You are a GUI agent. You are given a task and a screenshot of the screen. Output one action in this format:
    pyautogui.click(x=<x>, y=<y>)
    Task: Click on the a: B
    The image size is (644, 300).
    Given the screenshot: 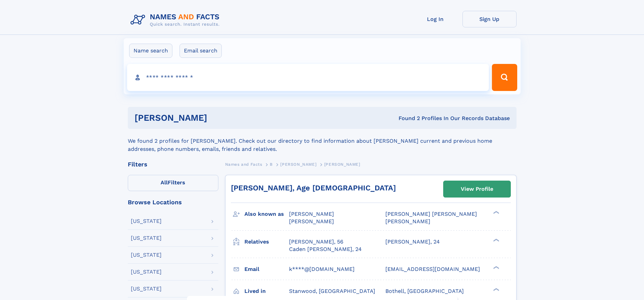 What is the action you would take?
    pyautogui.click(x=271, y=164)
    